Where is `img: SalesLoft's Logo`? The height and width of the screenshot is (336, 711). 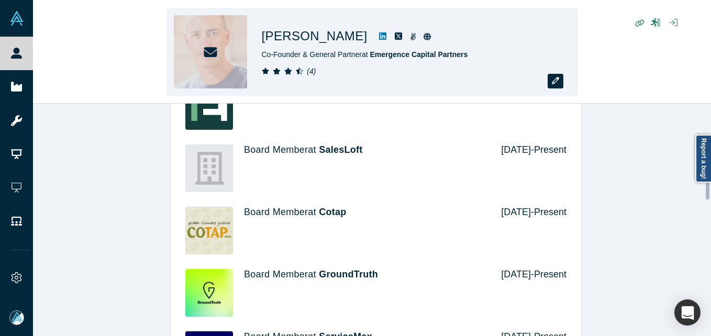
img: SalesLoft's Logo is located at coordinates (209, 168).